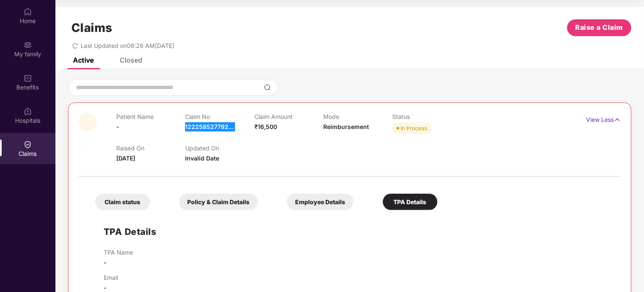 The width and height of the screenshot is (644, 292). I want to click on p: Claim Amount, so click(289, 116).